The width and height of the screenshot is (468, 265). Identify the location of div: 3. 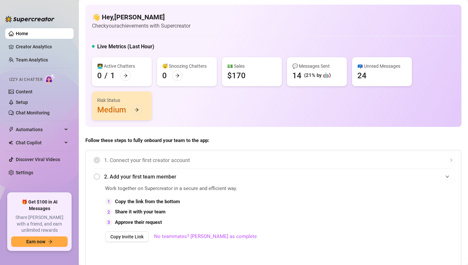
(109, 222).